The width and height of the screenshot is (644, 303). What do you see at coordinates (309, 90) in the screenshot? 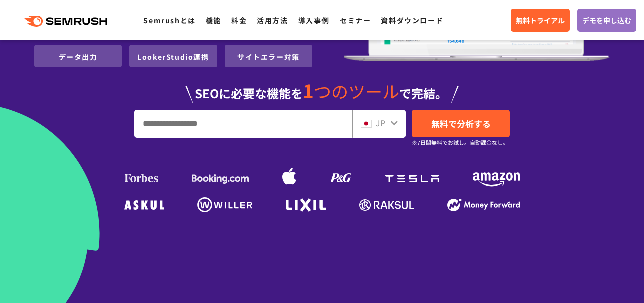
I see `span: 1` at bounding box center [309, 90].